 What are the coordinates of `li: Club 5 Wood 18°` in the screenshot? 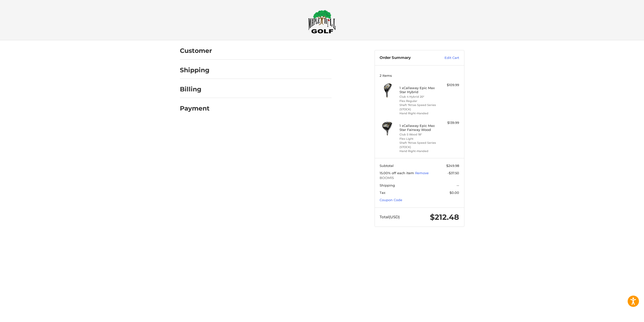 It's located at (418, 134).